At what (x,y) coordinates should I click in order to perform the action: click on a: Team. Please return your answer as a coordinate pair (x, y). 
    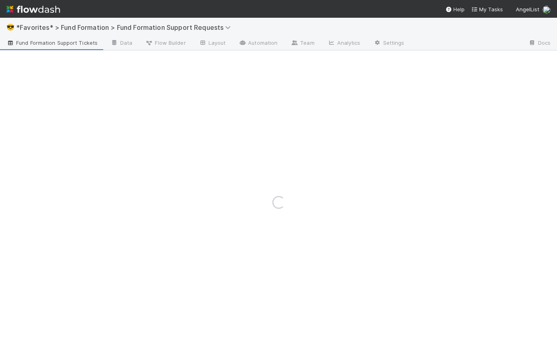
    Looking at the image, I should click on (302, 44).